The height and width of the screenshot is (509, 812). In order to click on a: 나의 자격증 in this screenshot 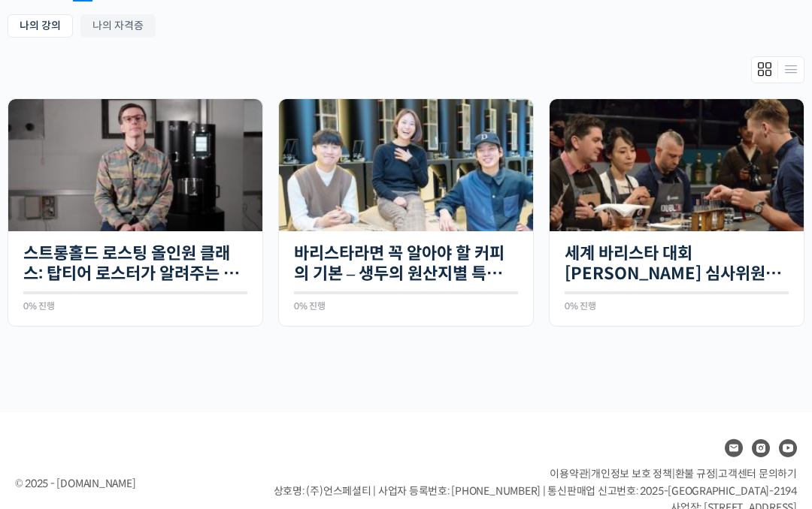, I will do `click(118, 25)`.